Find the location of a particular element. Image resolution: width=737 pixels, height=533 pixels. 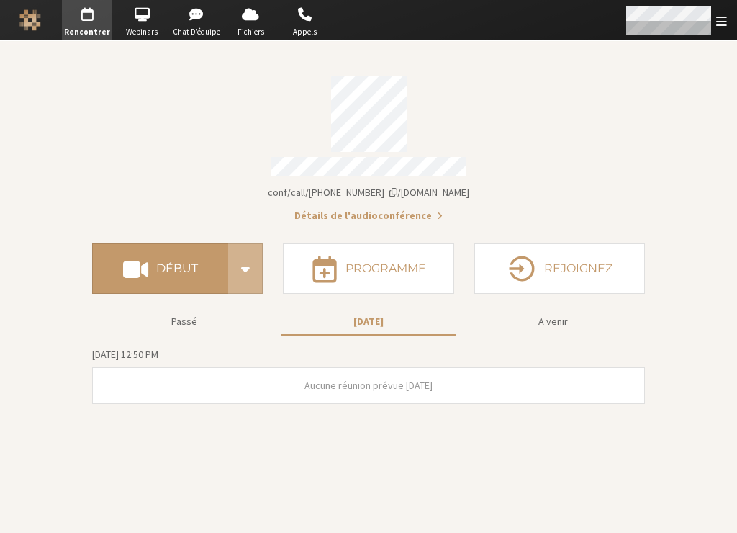

span: Appels is located at coordinates (305, 32).